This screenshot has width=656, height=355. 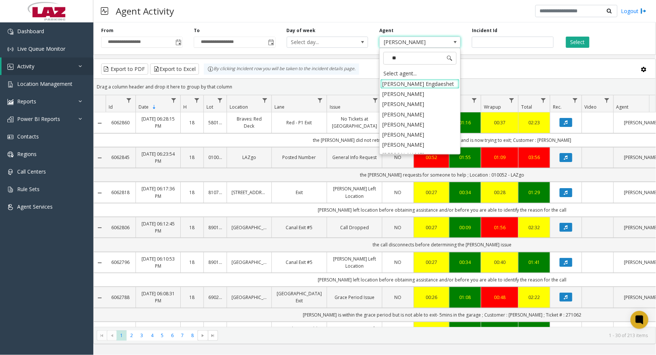 I want to click on span: Regions, so click(x=27, y=154).